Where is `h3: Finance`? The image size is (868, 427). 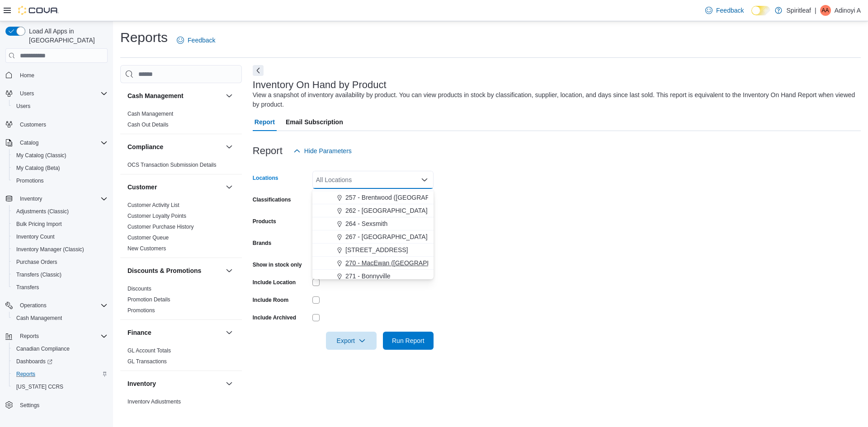
h3: Finance is located at coordinates (140, 333).